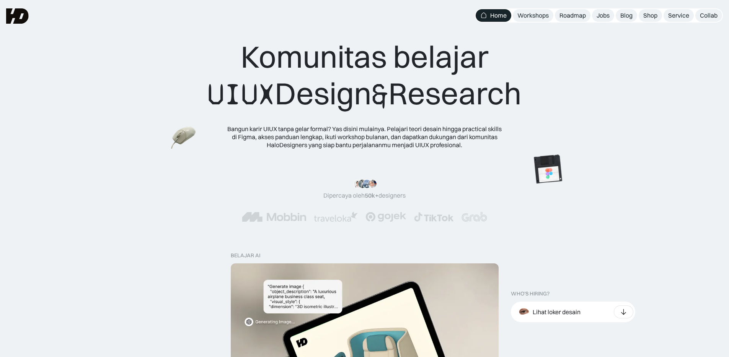  I want to click on div: Workshops, so click(533, 15).